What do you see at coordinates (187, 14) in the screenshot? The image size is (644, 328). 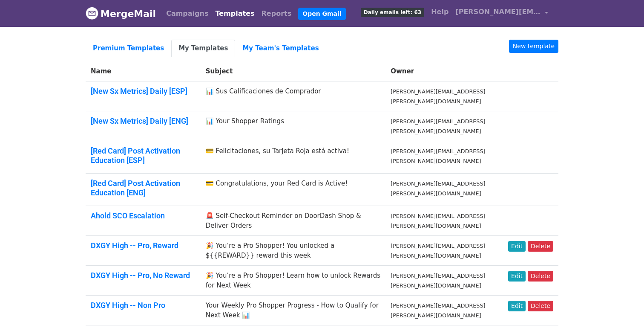 I see `a: Campaigns` at bounding box center [187, 14].